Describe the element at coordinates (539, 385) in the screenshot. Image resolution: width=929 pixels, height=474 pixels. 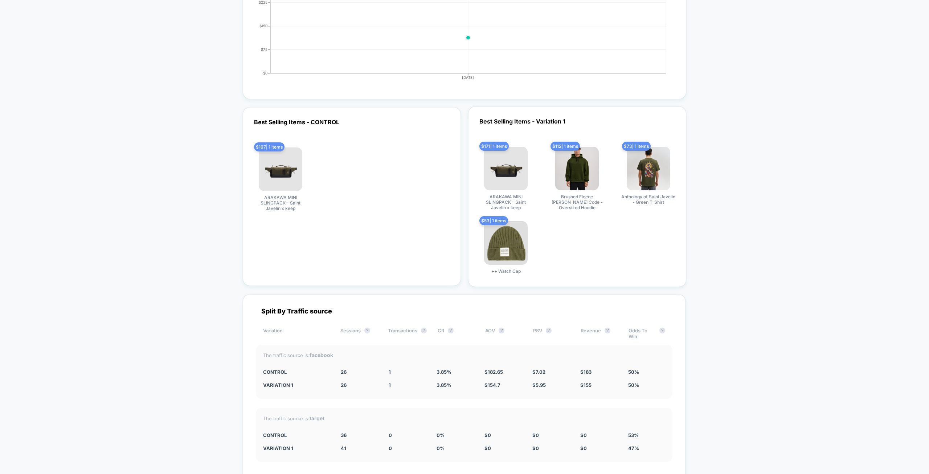
I see `span: $ 5.95` at that location.